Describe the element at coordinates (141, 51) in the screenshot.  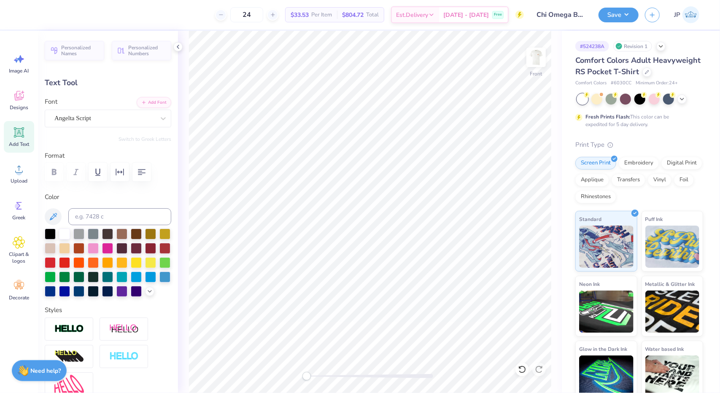
I see `button: Personalized Numbers` at that location.